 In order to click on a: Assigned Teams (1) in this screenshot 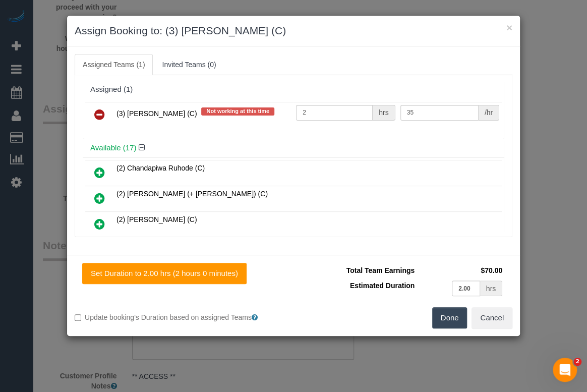, I will do `click(114, 64)`.